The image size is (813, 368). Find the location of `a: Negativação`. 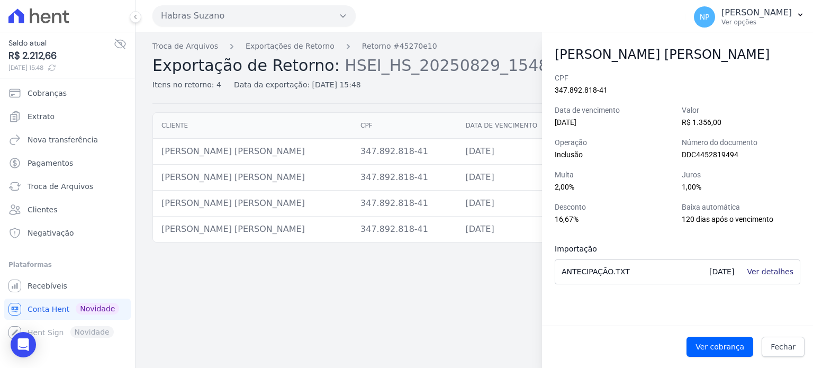

a: Negativação is located at coordinates (67, 233).